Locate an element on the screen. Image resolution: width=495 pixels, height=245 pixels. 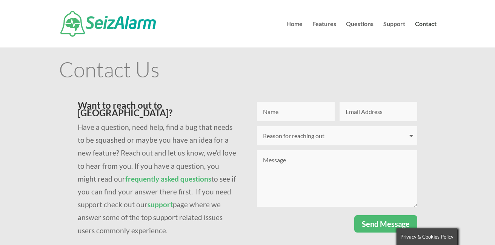
span: Privacy & Cookies Policy is located at coordinates (427, 237).